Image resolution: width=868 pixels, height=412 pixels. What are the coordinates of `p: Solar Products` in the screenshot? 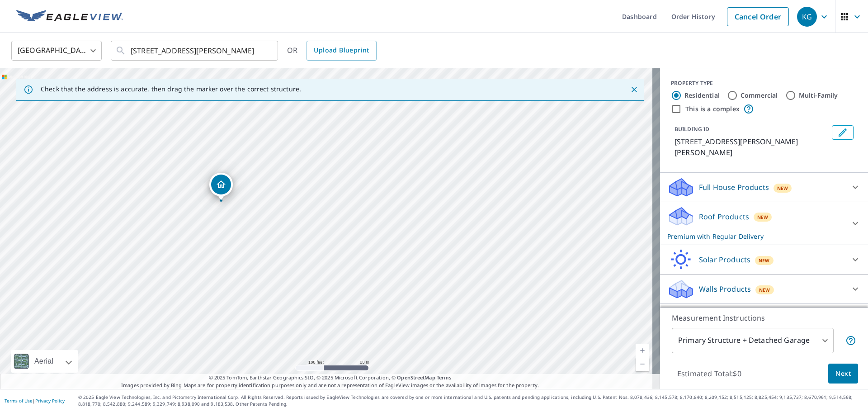 It's located at (724, 260).